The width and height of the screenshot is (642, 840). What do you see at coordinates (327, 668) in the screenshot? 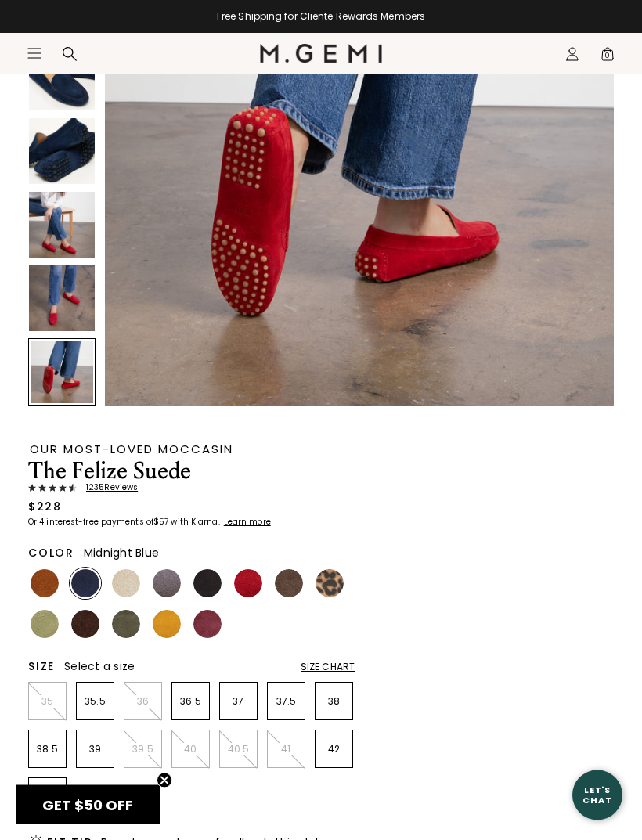
I see `div: Size Chart` at bounding box center [327, 668].